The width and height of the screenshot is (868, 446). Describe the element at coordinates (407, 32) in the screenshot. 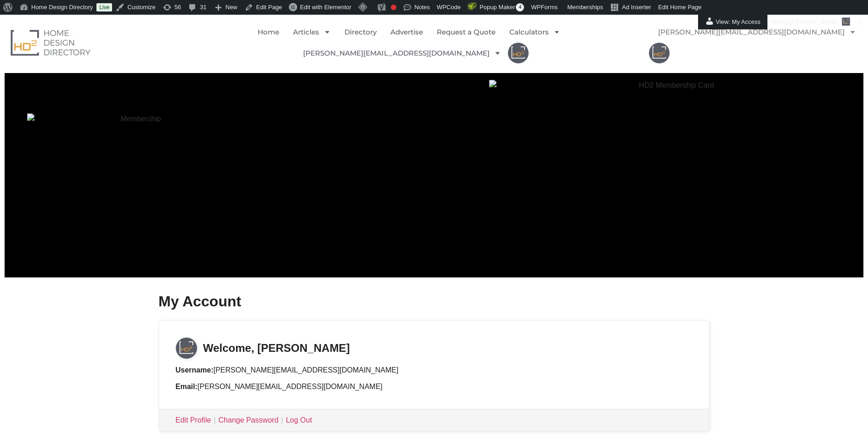

I see `a: Advertise` at that location.